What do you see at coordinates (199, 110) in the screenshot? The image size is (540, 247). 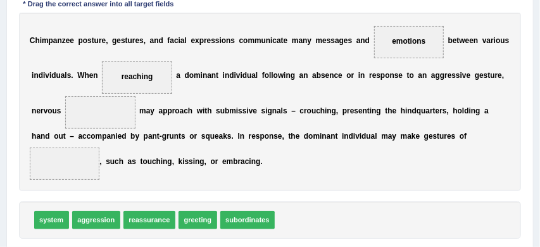 I see `b: w` at bounding box center [199, 110].